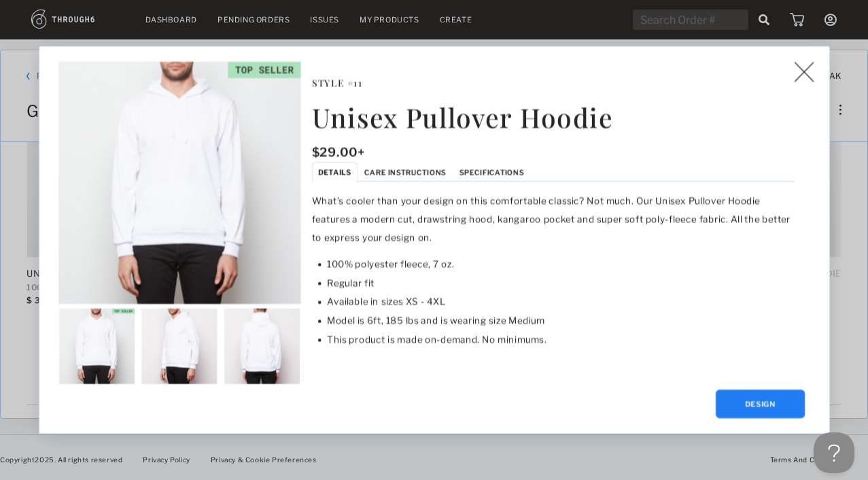 The image size is (868, 480). I want to click on img: 88c9b665-94b7-4e37-9d2d-778b6787abd8.jpg, so click(97, 346).